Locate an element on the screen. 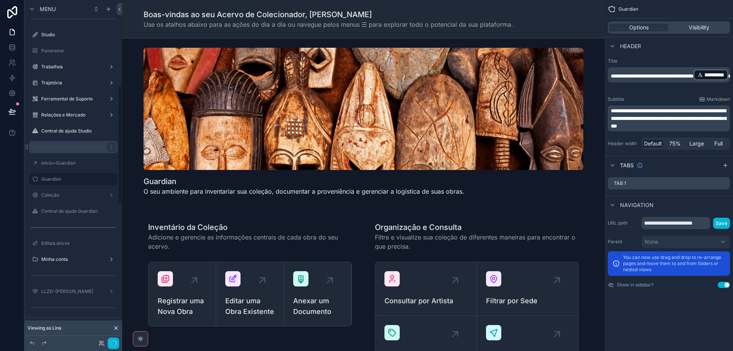 The width and height of the screenshot is (733, 351). label: Guardian is located at coordinates (77, 179).